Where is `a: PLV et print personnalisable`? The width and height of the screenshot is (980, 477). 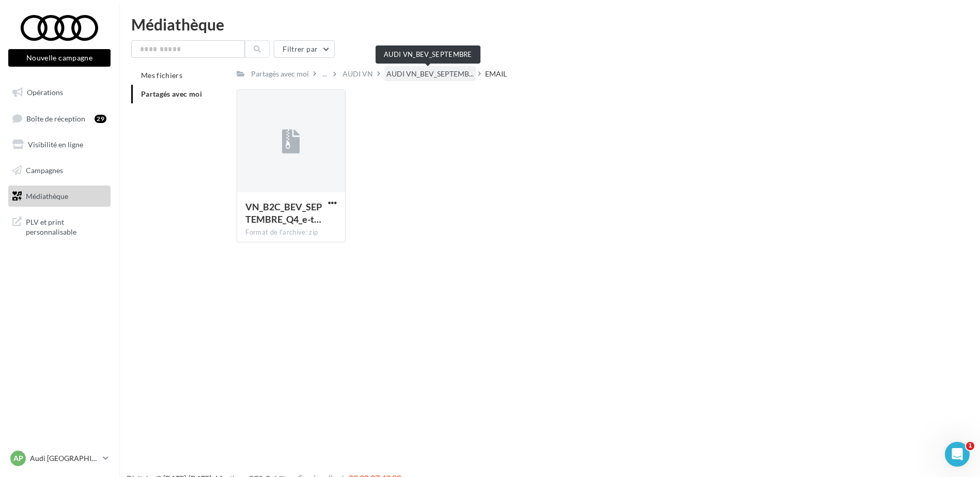
a: PLV et print personnalisable is located at coordinates (60, 226).